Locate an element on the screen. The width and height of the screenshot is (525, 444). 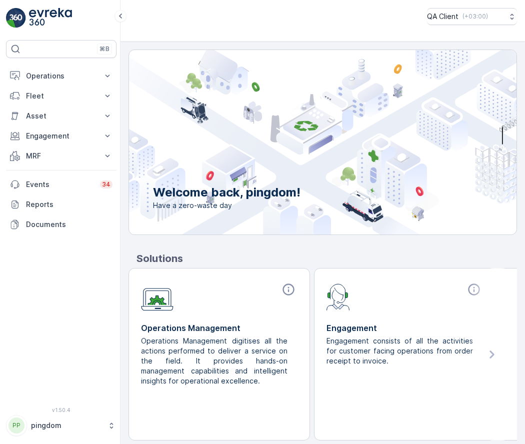
button: Operations is located at coordinates (61, 76).